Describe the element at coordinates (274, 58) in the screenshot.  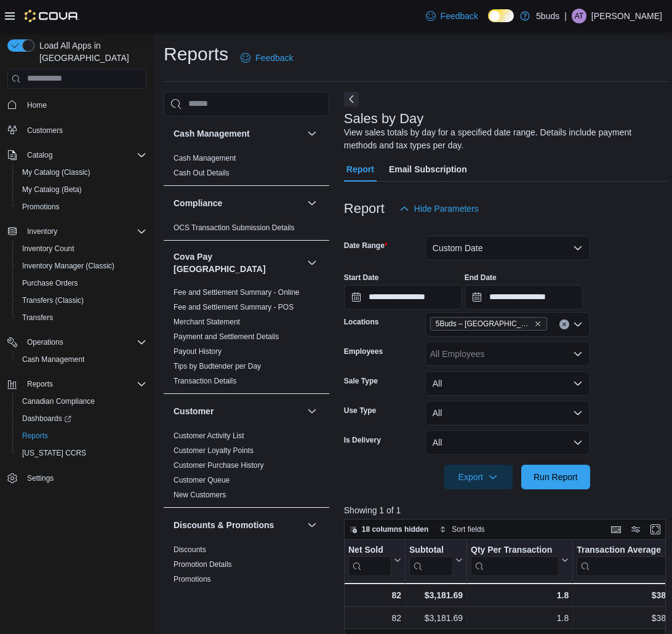
I see `span: Feedback` at that location.